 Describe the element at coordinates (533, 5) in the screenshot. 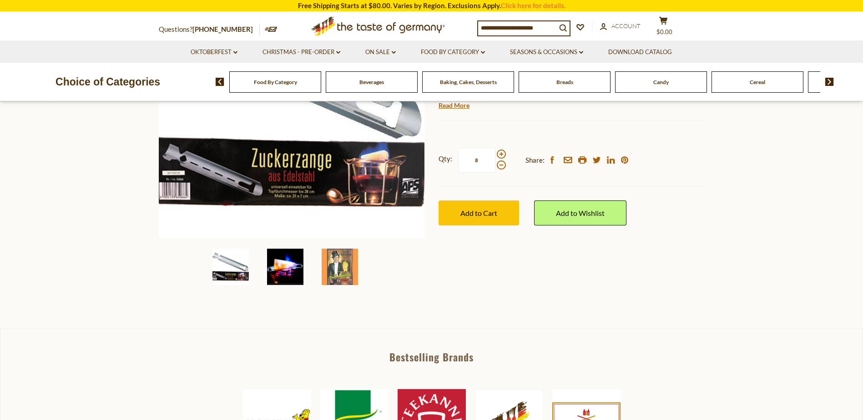

I see `a: Click here for details.` at that location.